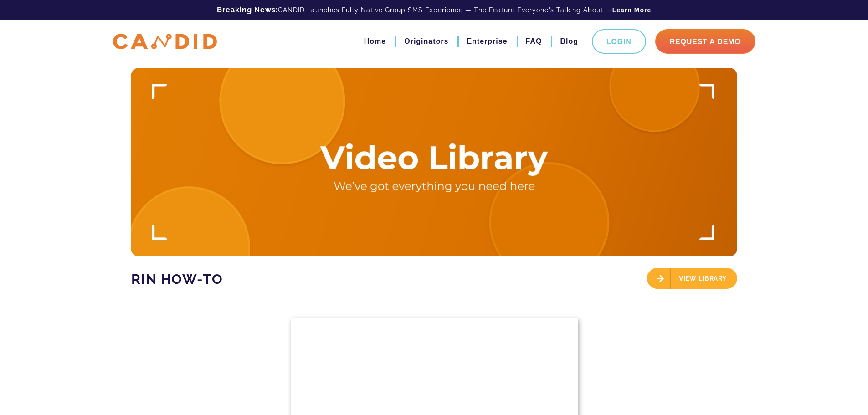 This screenshot has height=415, width=868. I want to click on a: Login, so click(618, 42).